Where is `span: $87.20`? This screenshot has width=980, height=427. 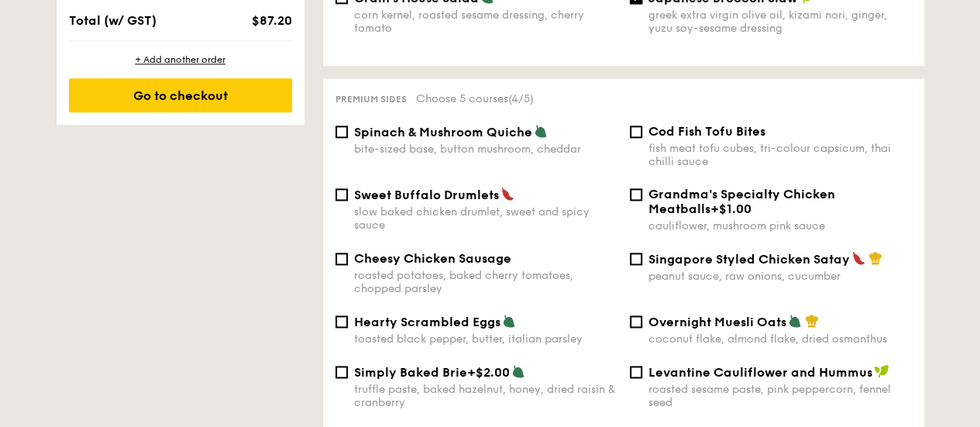
span: $87.20 is located at coordinates (271, 21).